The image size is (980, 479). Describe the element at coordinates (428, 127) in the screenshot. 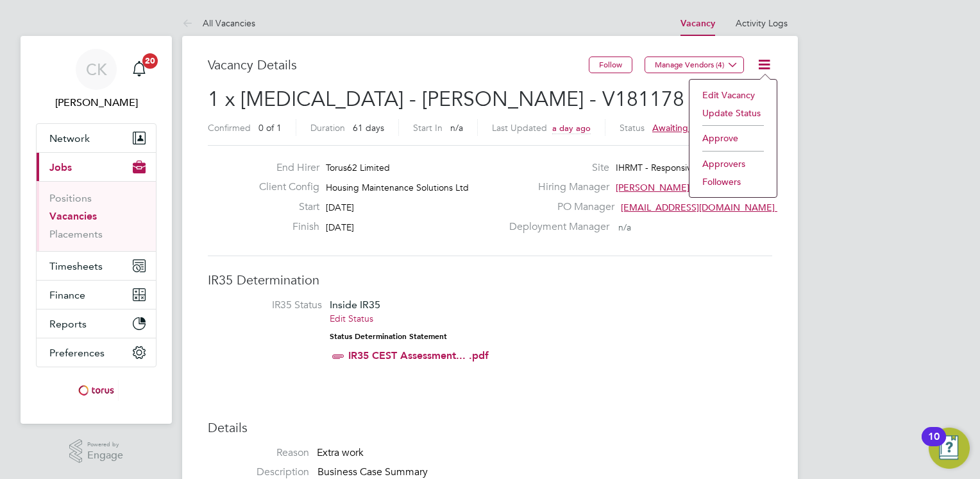

I see `label: Start In` at that location.